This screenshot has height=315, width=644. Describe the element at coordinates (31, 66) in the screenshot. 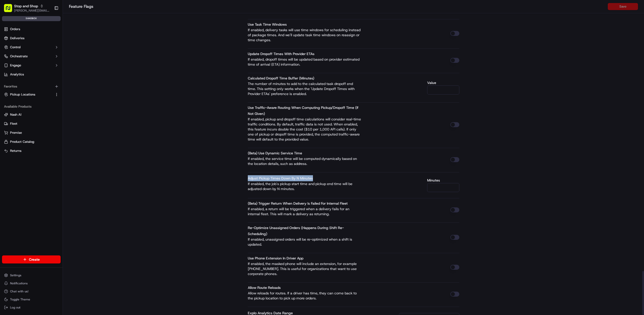

I see `button: Engage` at that location.